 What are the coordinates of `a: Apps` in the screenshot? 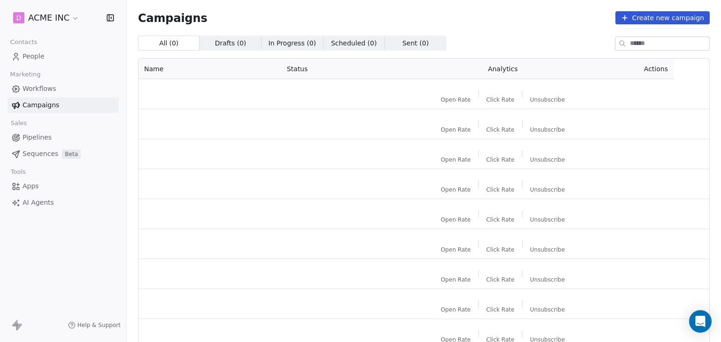 It's located at (63, 186).